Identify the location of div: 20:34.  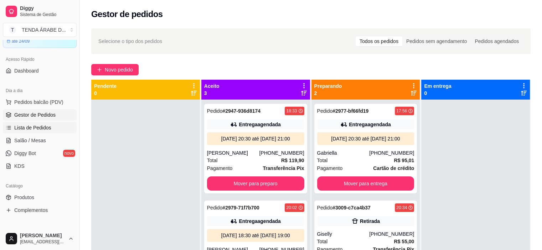
(402, 208).